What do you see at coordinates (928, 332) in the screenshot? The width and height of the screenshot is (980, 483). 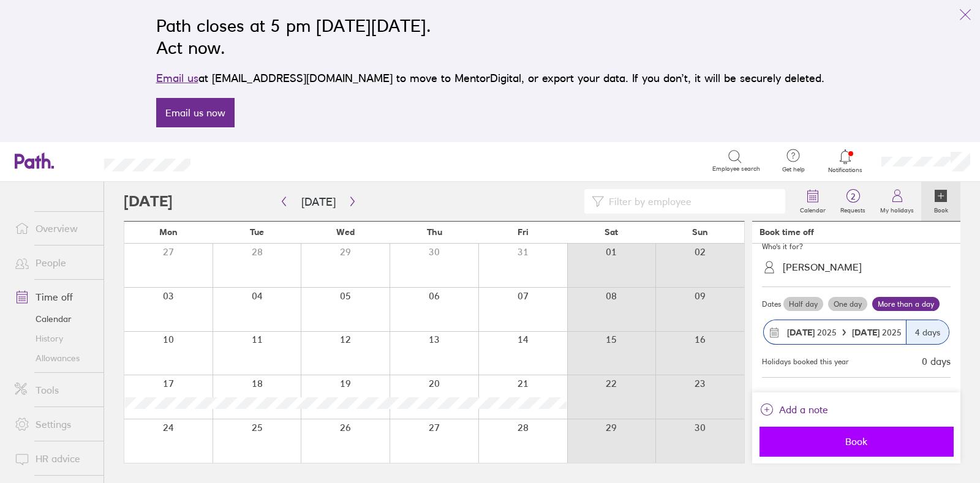 I see `div: 4 days` at bounding box center [928, 332].